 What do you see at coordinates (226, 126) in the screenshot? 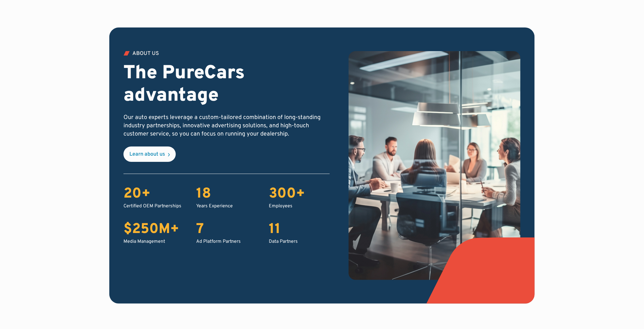
I see `p: Our auto experts leverage a custom-tailored combination of long-standing industry partnerships, i...` at bounding box center [226, 126].